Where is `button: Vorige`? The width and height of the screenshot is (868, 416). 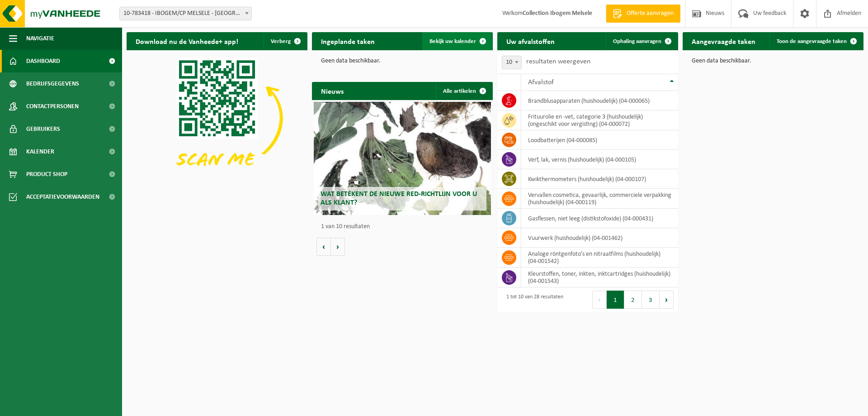 button: Vorige is located at coordinates (324, 246).